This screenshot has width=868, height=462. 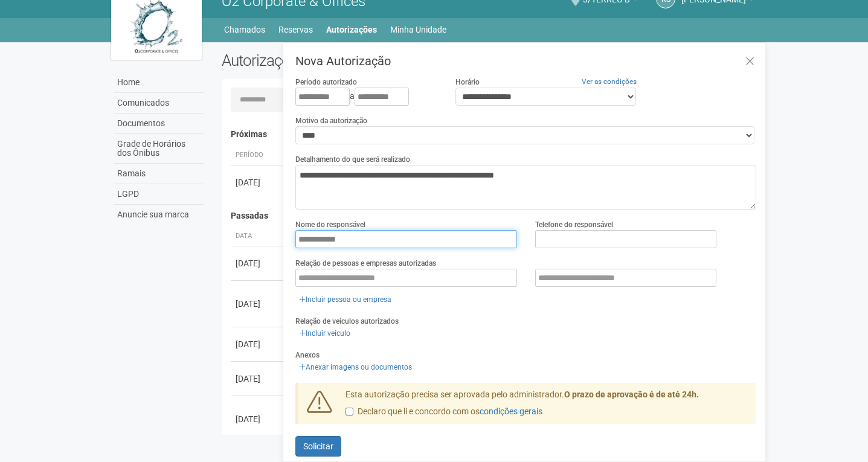 What do you see at coordinates (159, 214) in the screenshot?
I see `a: Anuncie sua marca` at bounding box center [159, 214].